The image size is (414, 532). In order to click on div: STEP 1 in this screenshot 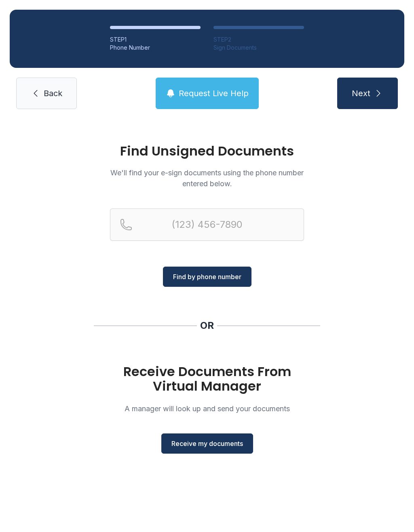, I will do `click(155, 40)`.